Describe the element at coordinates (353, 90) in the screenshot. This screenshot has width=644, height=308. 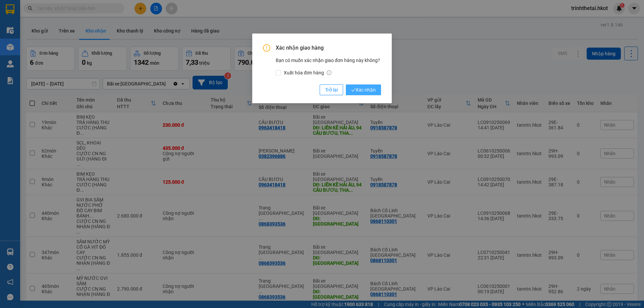
I see `span: check` at that location.